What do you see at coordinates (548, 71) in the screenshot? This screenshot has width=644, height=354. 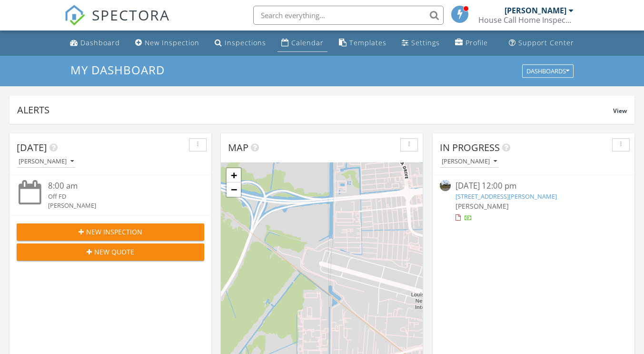 I see `div: Dashboards` at bounding box center [548, 71].